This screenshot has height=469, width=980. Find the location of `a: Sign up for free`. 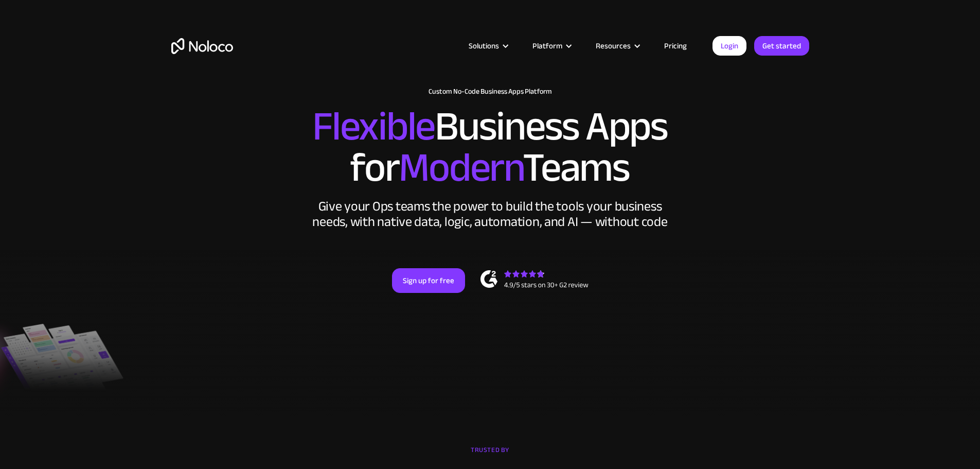

a: Sign up for free is located at coordinates (429, 280).